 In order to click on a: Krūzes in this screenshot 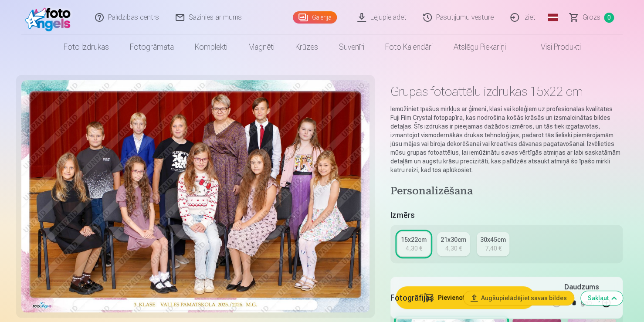, I will do `click(307, 47)`.